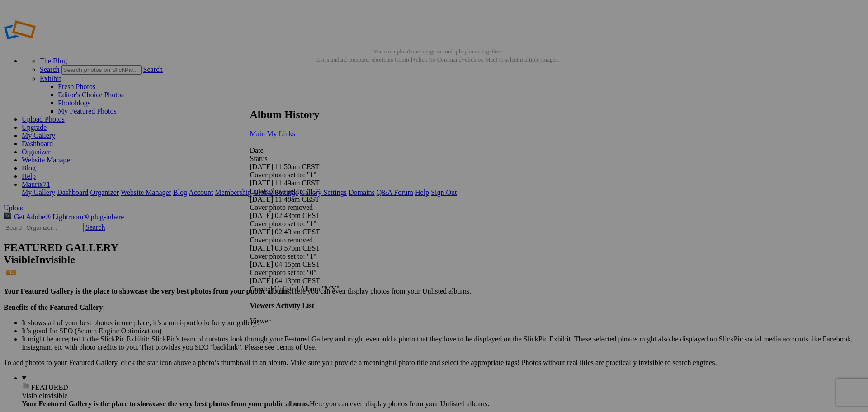 This screenshot has height=412, width=868. What do you see at coordinates (431, 329) in the screenshot?
I see `div: Shared on` at bounding box center [431, 329].